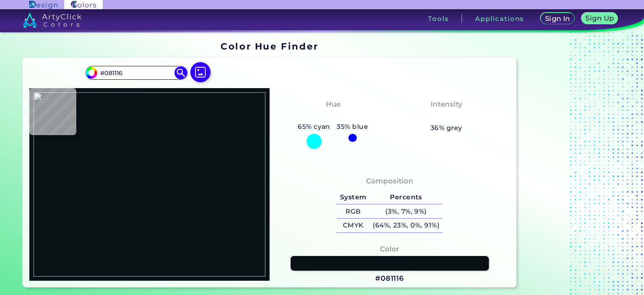  What do you see at coordinates (389, 249) in the screenshot?
I see `h4: Color` at bounding box center [389, 249].